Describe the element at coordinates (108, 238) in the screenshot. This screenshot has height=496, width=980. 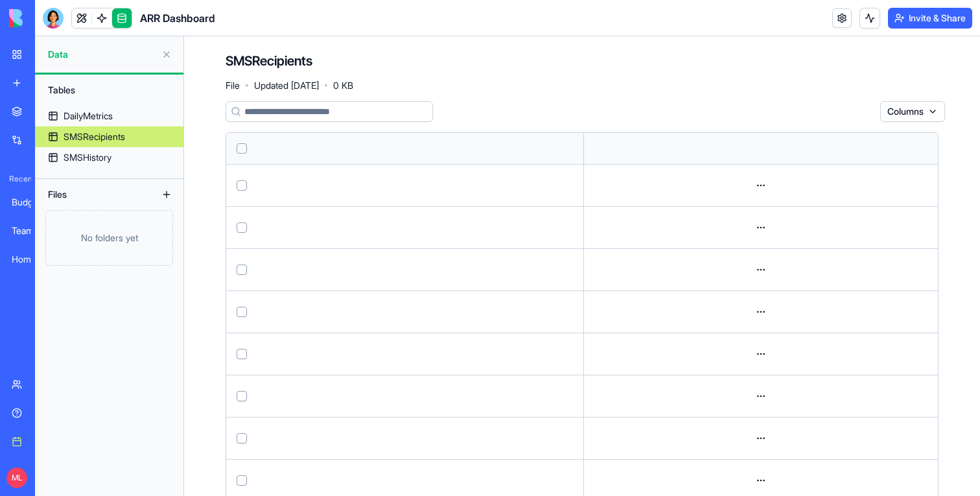
I see `a: No folders yet` at that location.